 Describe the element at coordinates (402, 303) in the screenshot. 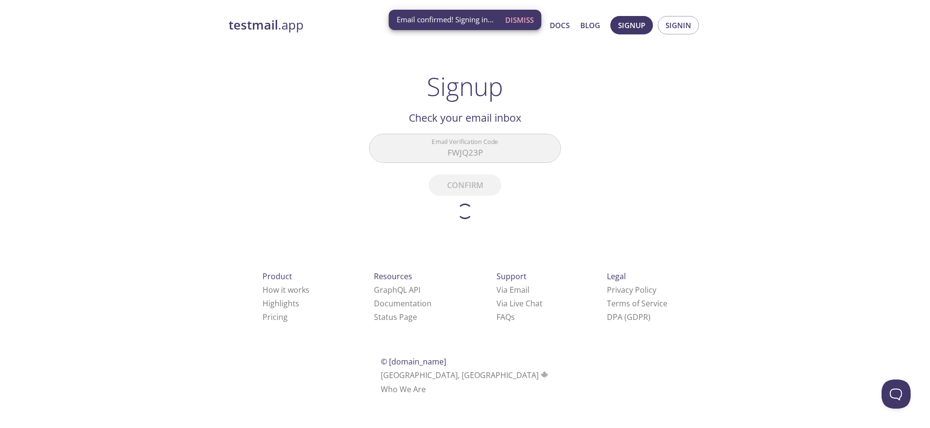

I see `a: Documentation` at that location.